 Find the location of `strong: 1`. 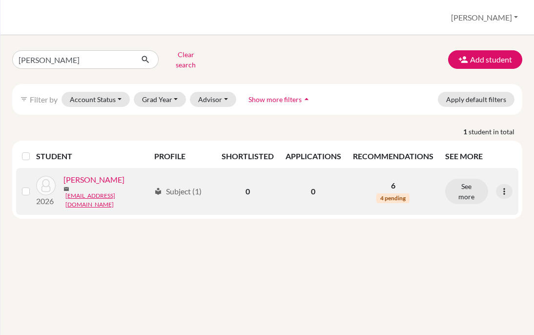

strong: 1 is located at coordinates (465, 131).